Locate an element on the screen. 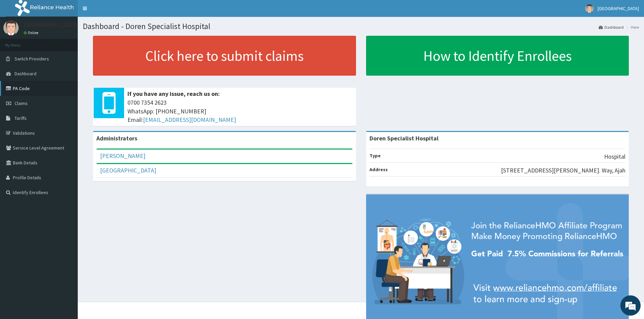 The height and width of the screenshot is (319, 644). a: How to Identify Enrollees is located at coordinates (497, 56).